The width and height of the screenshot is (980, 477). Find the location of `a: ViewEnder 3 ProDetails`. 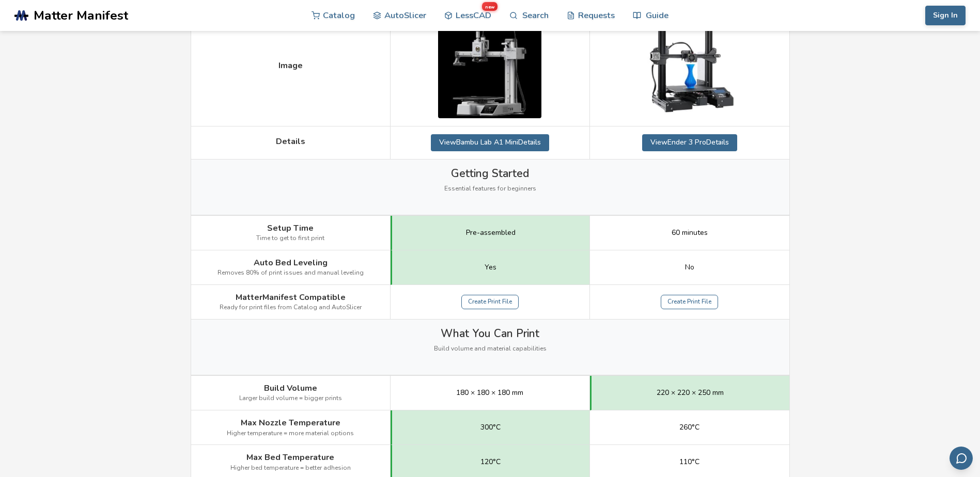

a: ViewEnder 3 ProDetails is located at coordinates (690, 143).